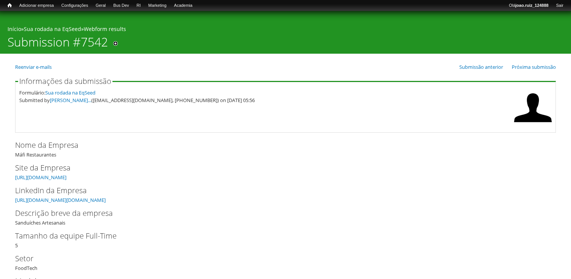  I want to click on div: Máfi Restaurantes, so click(285, 149).